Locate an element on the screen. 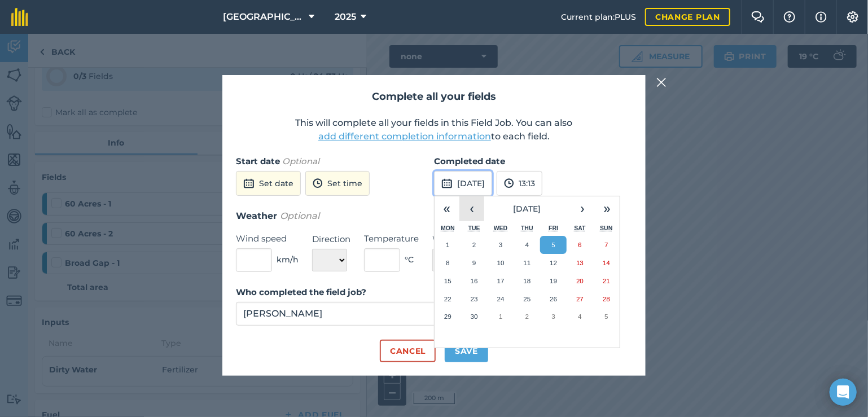  abbr: 11 September 2025 is located at coordinates (527, 262).